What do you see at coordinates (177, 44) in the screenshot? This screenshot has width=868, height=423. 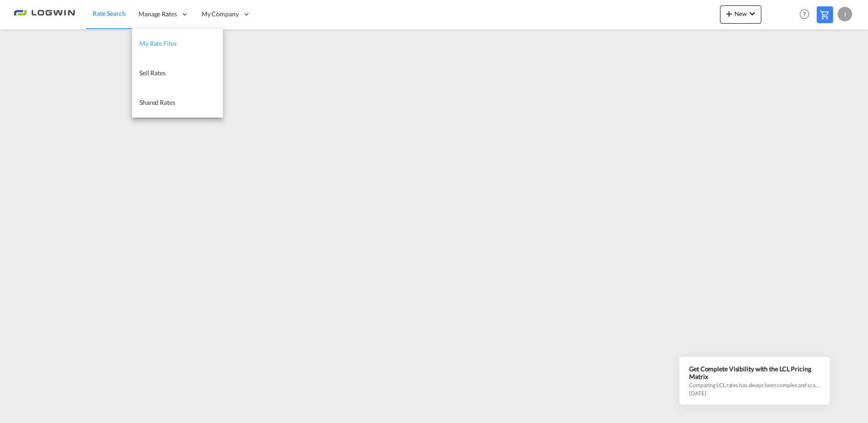 I see `a: My Rate Files` at bounding box center [177, 44].